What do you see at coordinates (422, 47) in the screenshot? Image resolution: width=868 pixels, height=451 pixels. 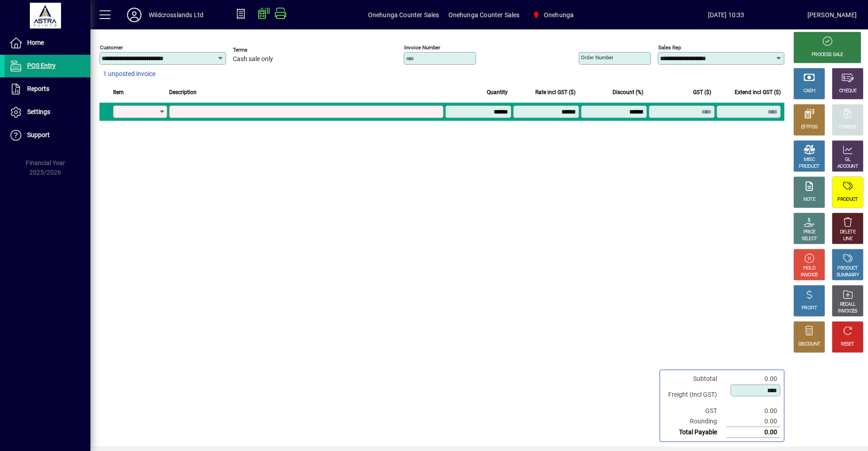 I see `mat-label: Invoice number` at bounding box center [422, 47].